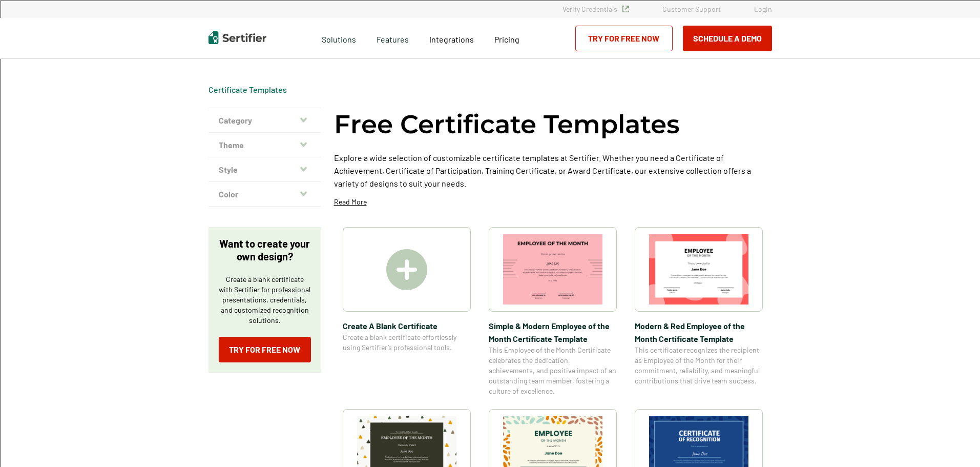 The height and width of the screenshot is (467, 980). What do you see at coordinates (507, 39) in the screenshot?
I see `span: Pricing` at bounding box center [507, 39].